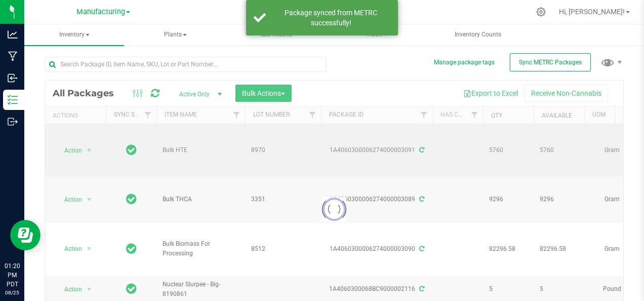 The width and height of the screenshot is (644, 301). What do you see at coordinates (276, 35) in the screenshot?
I see `a: Lab Results` at bounding box center [276, 35].